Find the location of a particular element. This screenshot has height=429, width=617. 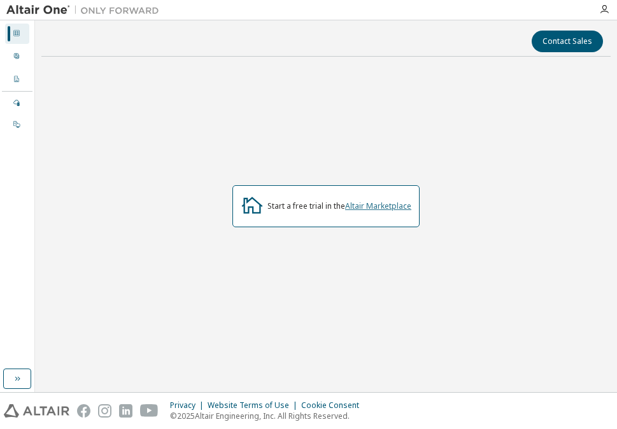

div: Cookie Consent is located at coordinates (333, 405).